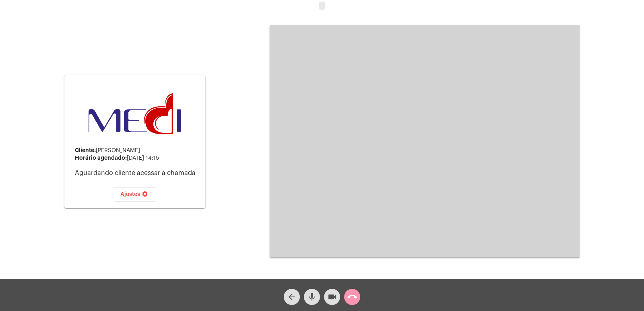 The width and height of the screenshot is (644, 311). Describe the element at coordinates (312, 297) in the screenshot. I see `mat-icon: mic` at that location.